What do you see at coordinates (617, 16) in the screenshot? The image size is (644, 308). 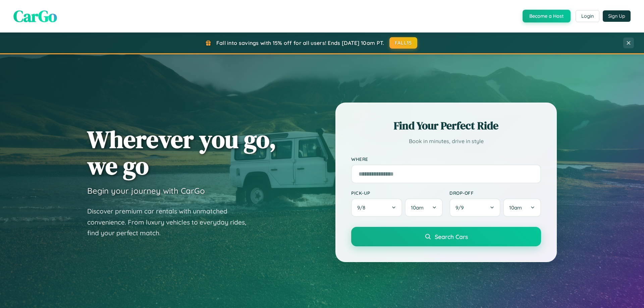 I see `button: Sign Up` at bounding box center [617, 16].